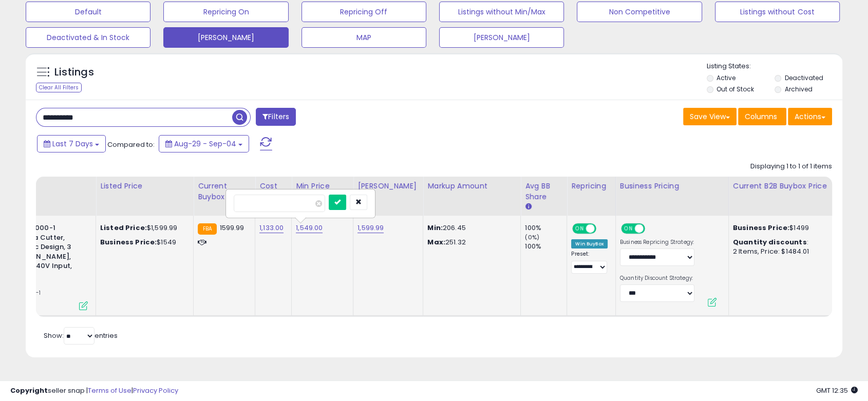 This screenshot has width=868, height=401. What do you see at coordinates (143, 242) in the screenshot?
I see `div: $1549` at bounding box center [143, 242].